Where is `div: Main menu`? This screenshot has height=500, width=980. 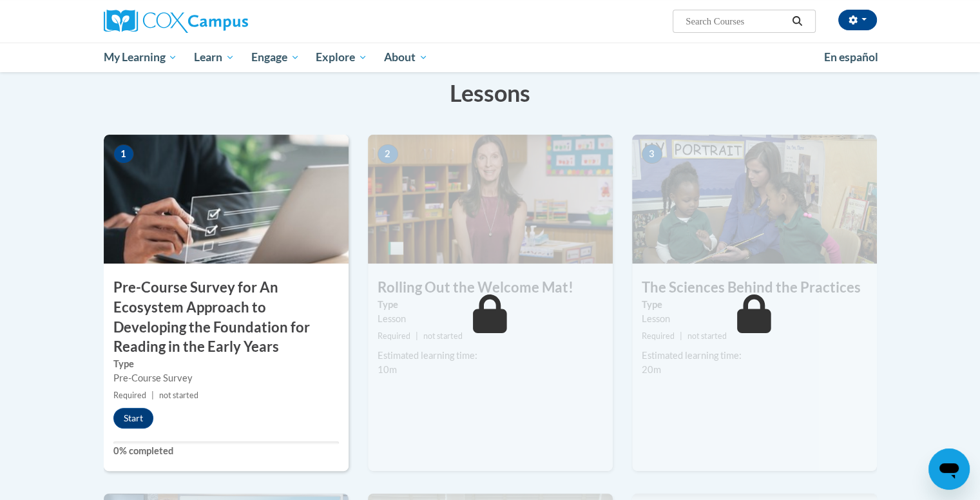 div: Main menu is located at coordinates (490, 58).